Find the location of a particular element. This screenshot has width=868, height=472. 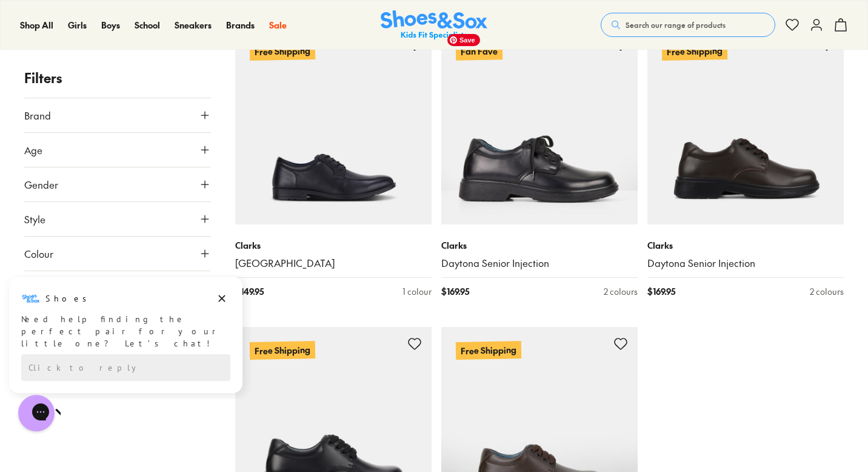

span: Brand is located at coordinates (37, 115).